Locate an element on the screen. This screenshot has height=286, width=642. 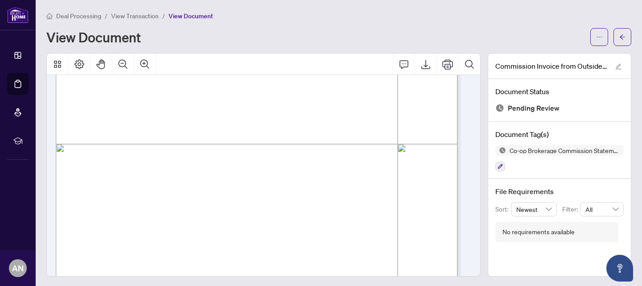
p: Sort: is located at coordinates (503, 209).